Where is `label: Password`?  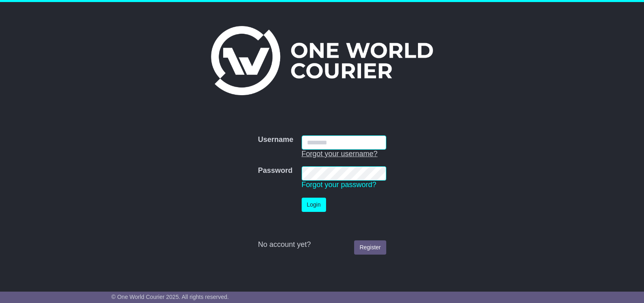
label: Password is located at coordinates (275, 171).